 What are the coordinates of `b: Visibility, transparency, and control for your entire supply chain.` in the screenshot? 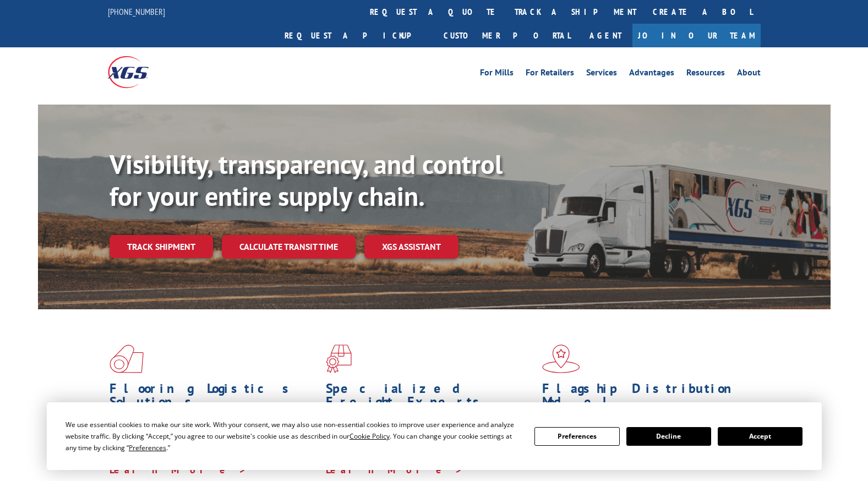 It's located at (306, 180).